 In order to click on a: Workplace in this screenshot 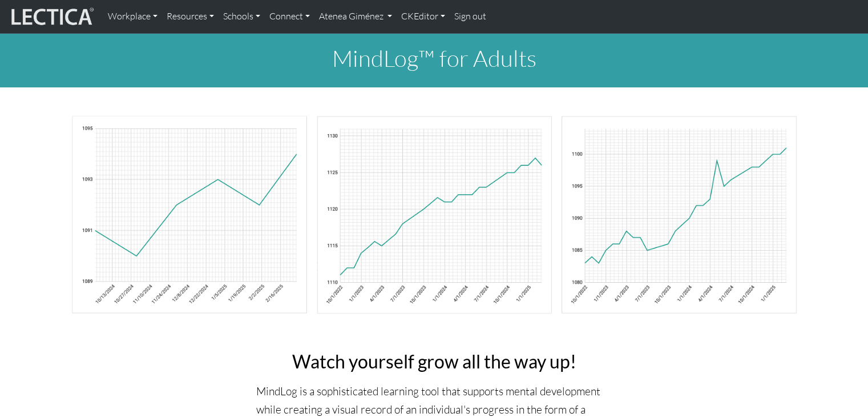, I will do `click(132, 17)`.